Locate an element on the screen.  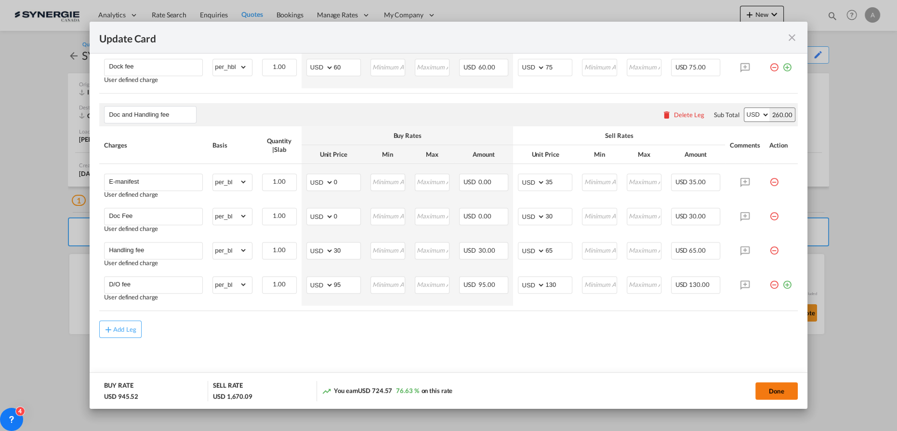
md-input-container: D/O fee is located at coordinates (153, 284).